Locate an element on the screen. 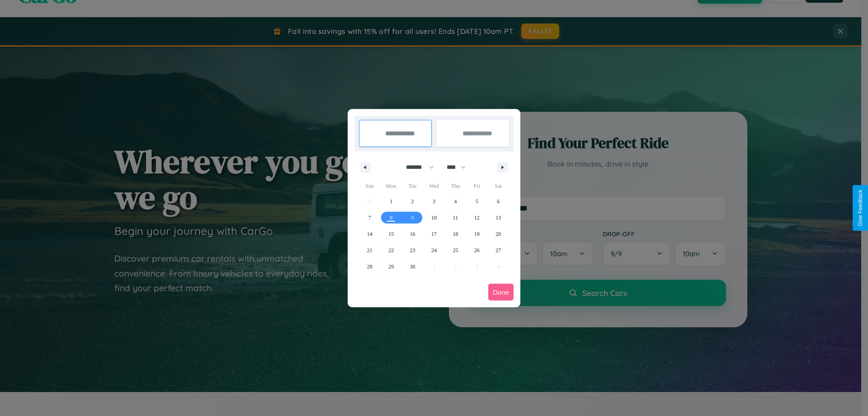  button: 9 is located at coordinates (412, 218).